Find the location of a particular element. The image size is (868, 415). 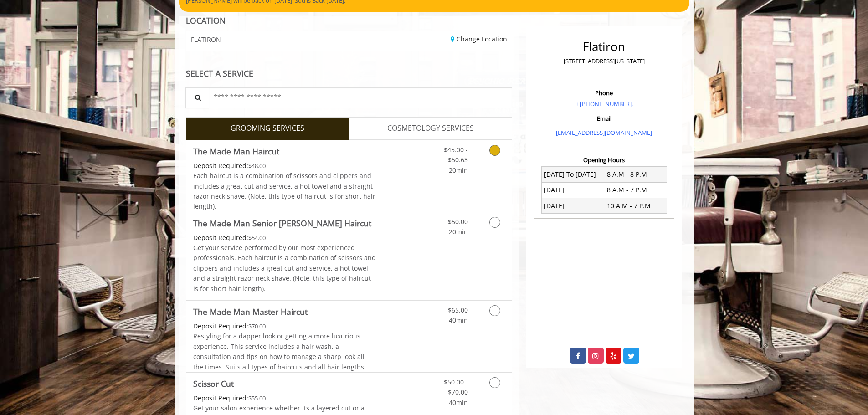

button: Service Search is located at coordinates (197, 97).